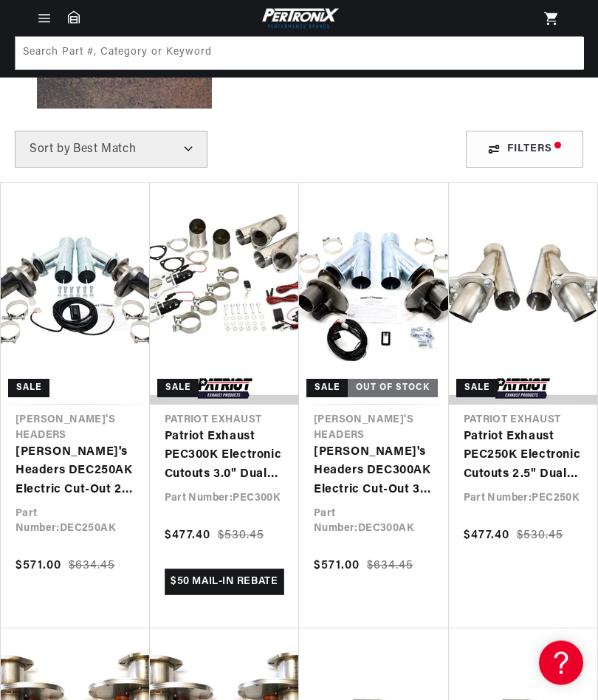 The image size is (598, 700). I want to click on a: Patriot Exhaust PEC300K Electronic Cutouts 3.0" Dual System, so click(224, 456).